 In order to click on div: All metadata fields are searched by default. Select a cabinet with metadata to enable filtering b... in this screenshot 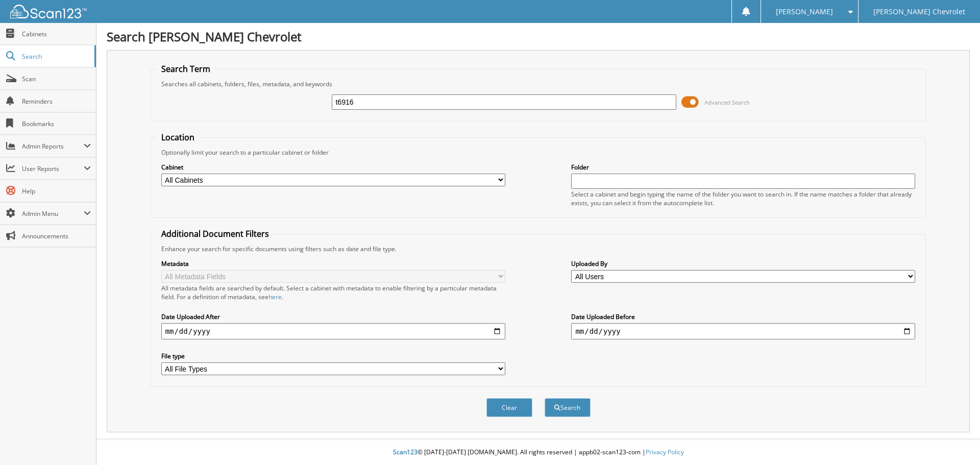, I will do `click(333, 292)`.